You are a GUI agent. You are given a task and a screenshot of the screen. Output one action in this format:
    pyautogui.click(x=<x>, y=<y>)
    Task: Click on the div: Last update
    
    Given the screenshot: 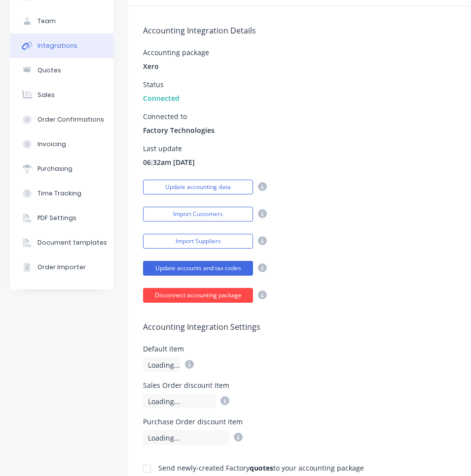 What is the action you would take?
    pyautogui.click(x=168, y=149)
    